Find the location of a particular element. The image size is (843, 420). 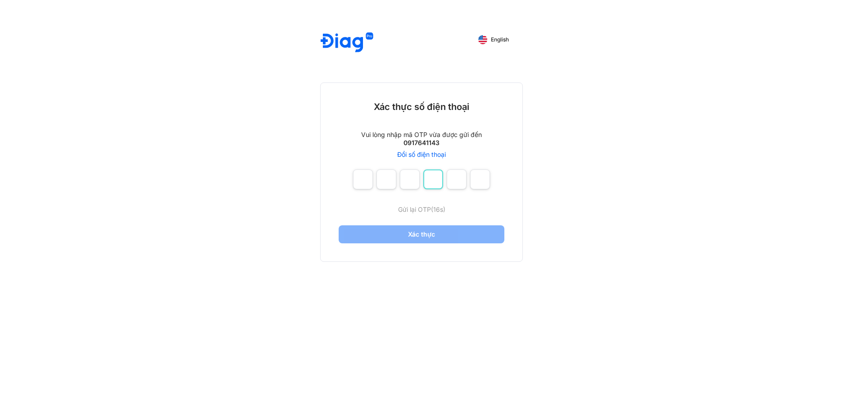

button: Xác thực is located at coordinates (421, 234).